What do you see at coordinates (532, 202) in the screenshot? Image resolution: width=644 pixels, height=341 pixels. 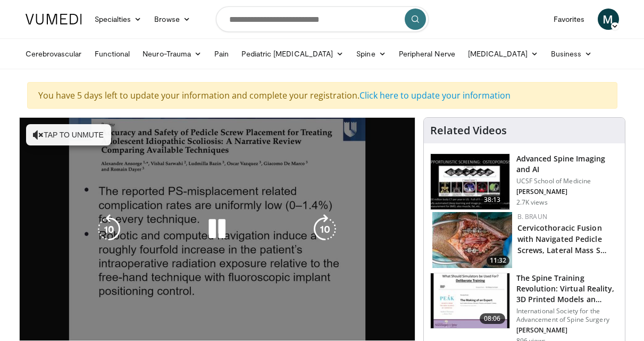 I see `p: 2.7K views` at bounding box center [532, 202].